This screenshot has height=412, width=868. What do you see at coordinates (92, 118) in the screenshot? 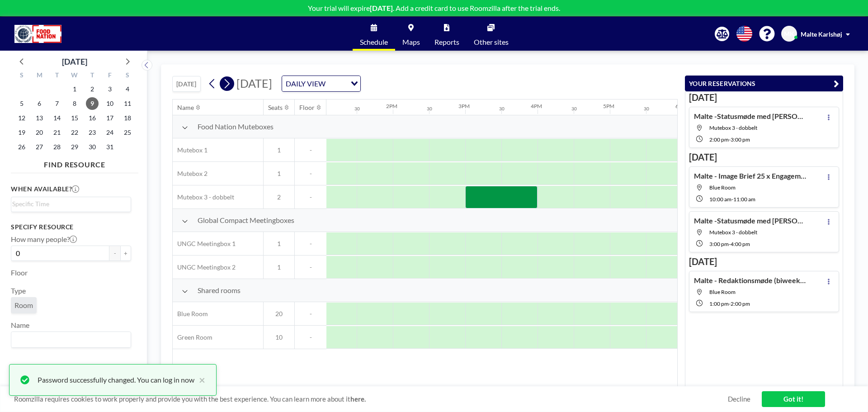
I see `span: Thursday, October 16, 2025` at bounding box center [92, 118].